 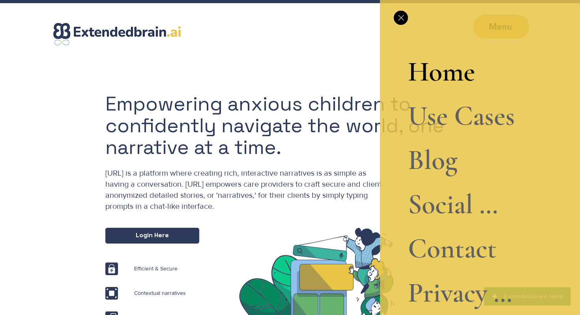 What do you see at coordinates (461, 160) in the screenshot?
I see `a: Blog` at bounding box center [461, 160].